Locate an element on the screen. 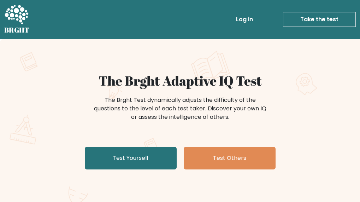  a: Take the test is located at coordinates (319, 19).